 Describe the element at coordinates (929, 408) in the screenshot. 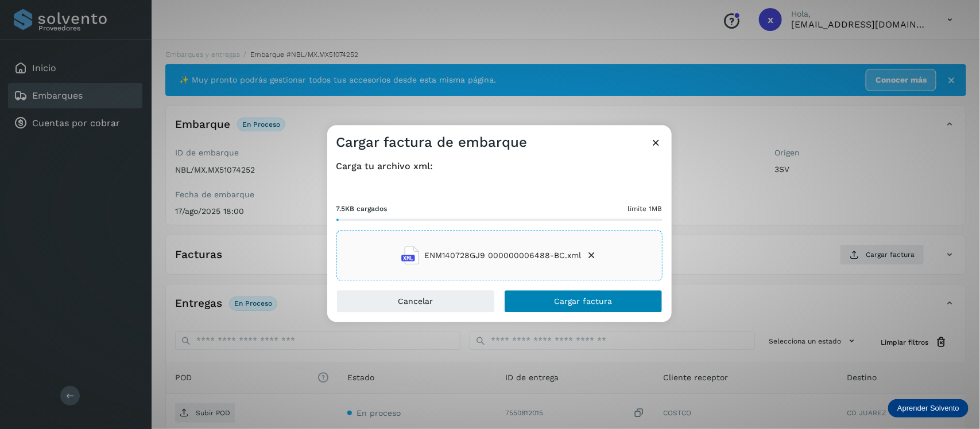

I see `p: Aprender Solvento` at that location.